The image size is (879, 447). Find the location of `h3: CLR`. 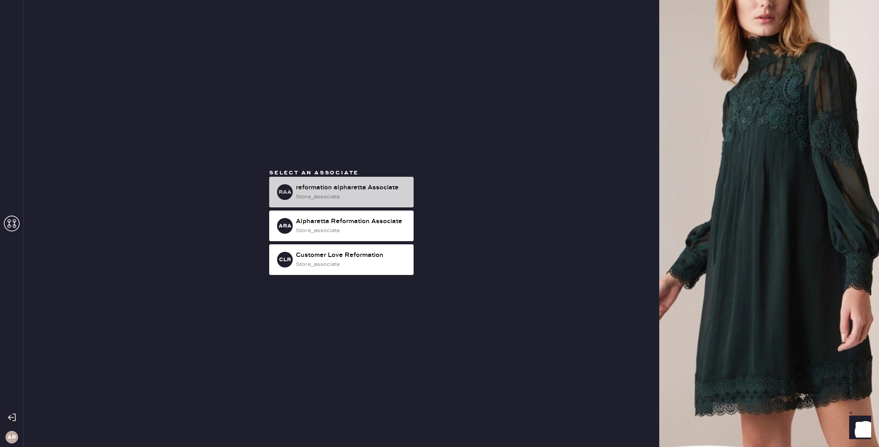

h3: CLR is located at coordinates (285, 260).